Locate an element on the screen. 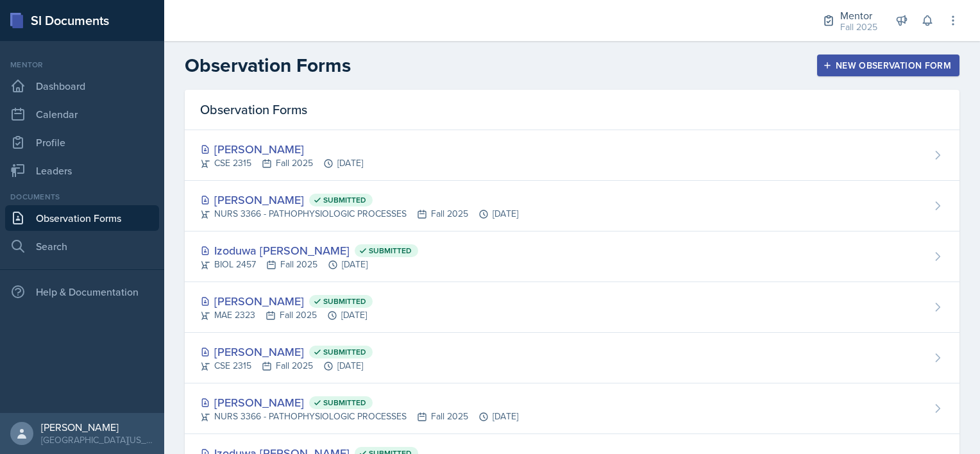 This screenshot has height=454, width=980. a: Observation Forms is located at coordinates (82, 218).